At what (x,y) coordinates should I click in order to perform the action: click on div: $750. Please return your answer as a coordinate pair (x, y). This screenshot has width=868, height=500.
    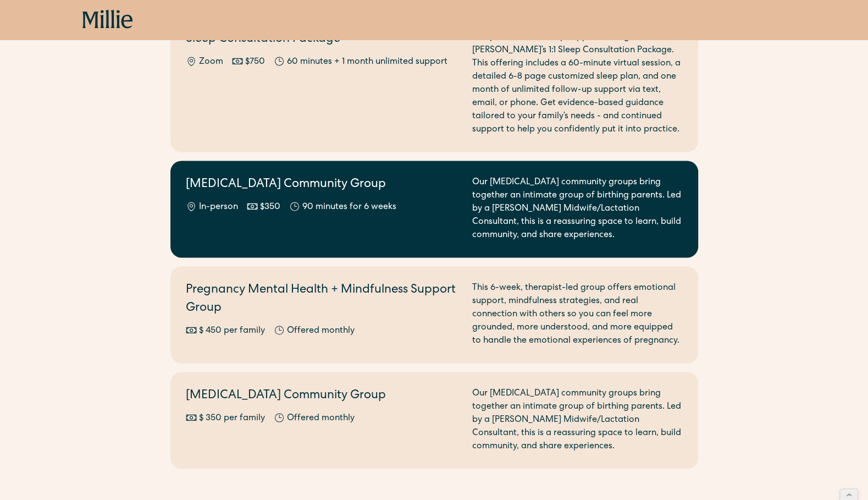
    Looking at the image, I should click on (255, 62).